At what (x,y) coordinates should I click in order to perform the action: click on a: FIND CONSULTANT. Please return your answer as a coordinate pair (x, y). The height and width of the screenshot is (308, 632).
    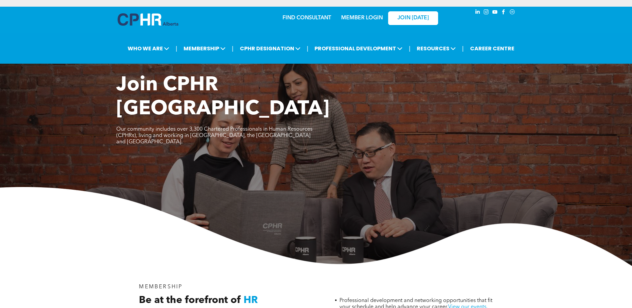
    Looking at the image, I should click on (307, 18).